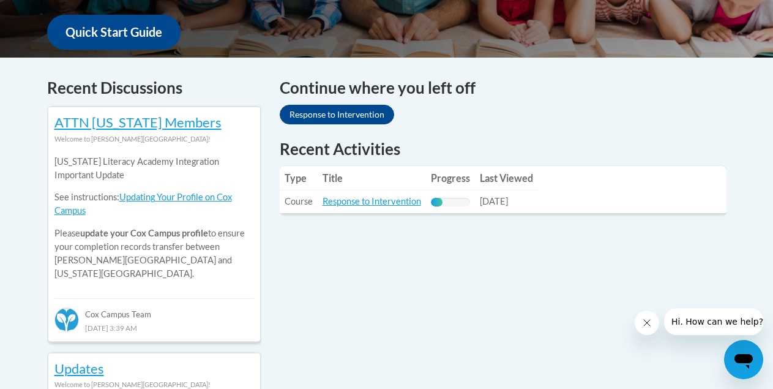 This screenshot has height=389, width=773. Describe the element at coordinates (451, 178) in the screenshot. I see `th: Progress` at that location.